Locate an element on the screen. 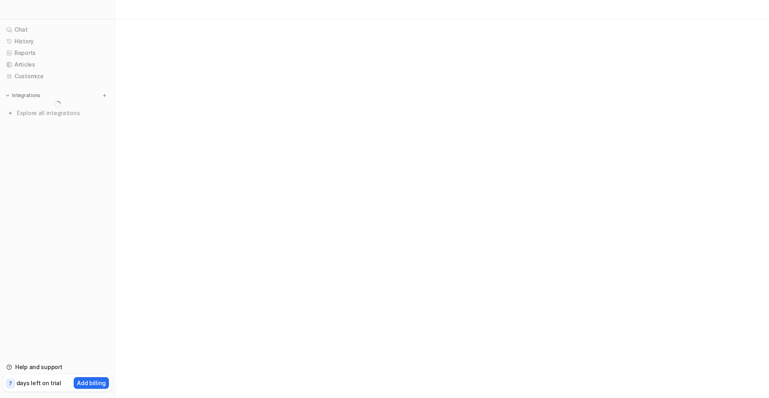 The image size is (769, 398). p: days left on trial is located at coordinates (39, 382).